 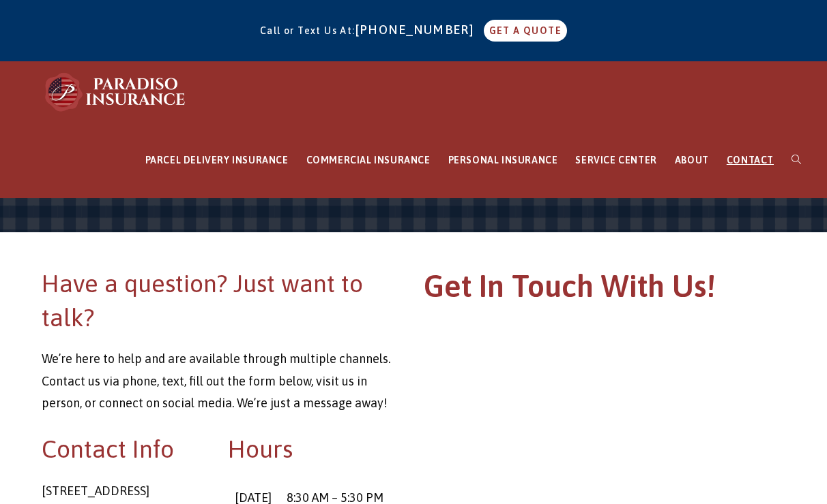 I want to click on h2: Hours, so click(x=311, y=449).